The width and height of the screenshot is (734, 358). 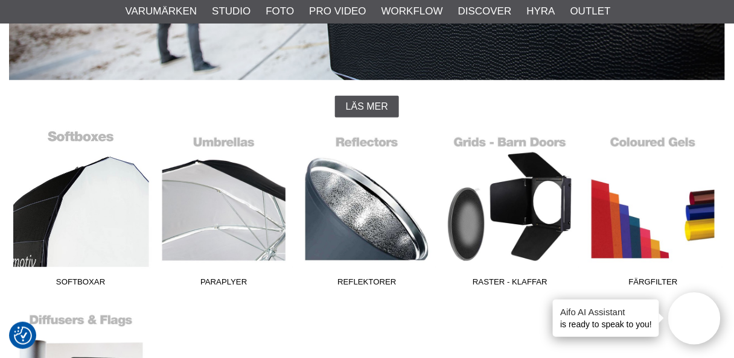 What do you see at coordinates (80, 211) in the screenshot?
I see `a: Softboxar` at bounding box center [80, 211].